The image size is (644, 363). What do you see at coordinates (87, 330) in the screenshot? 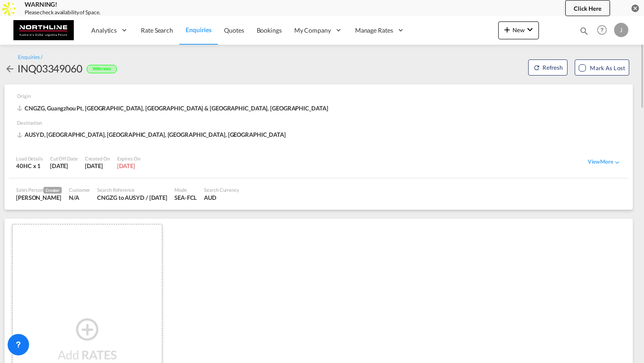
I see `md-icon: icon-plus-circle-outline` at bounding box center [87, 330].